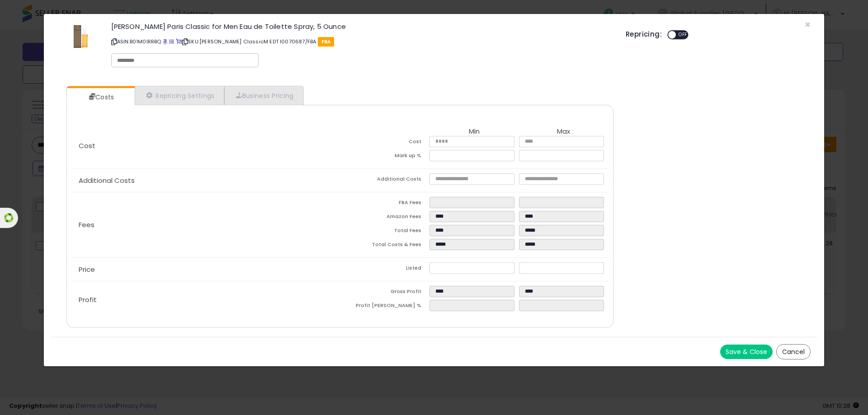 The image size is (868, 415). I want to click on p: Additional Costs, so click(206, 180).